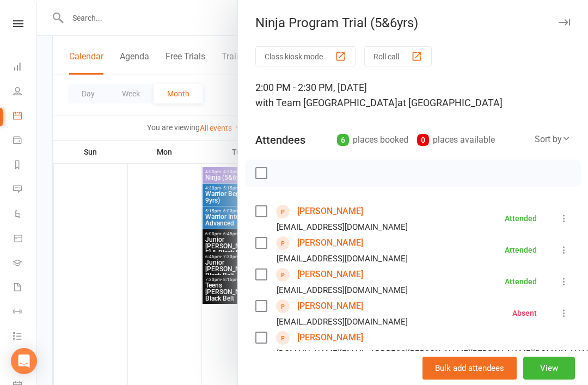 The image size is (588, 385). I want to click on div: Attendees, so click(280, 140).